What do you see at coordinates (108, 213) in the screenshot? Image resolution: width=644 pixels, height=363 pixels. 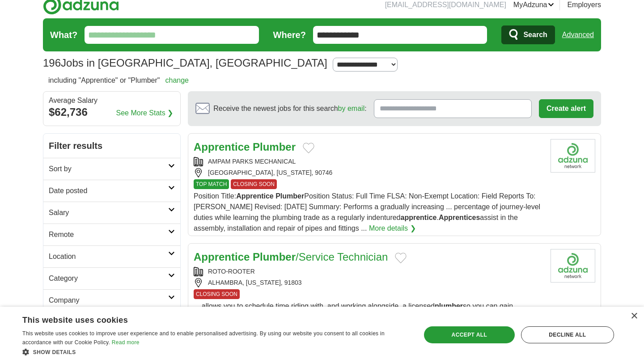 I see `h2: Salary` at bounding box center [108, 213].